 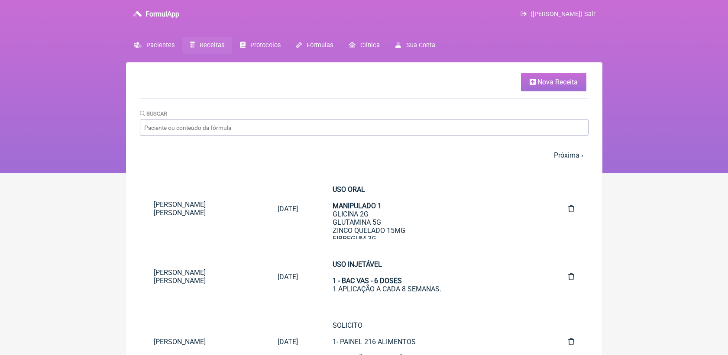 I want to click on a: Receitas, so click(x=207, y=45).